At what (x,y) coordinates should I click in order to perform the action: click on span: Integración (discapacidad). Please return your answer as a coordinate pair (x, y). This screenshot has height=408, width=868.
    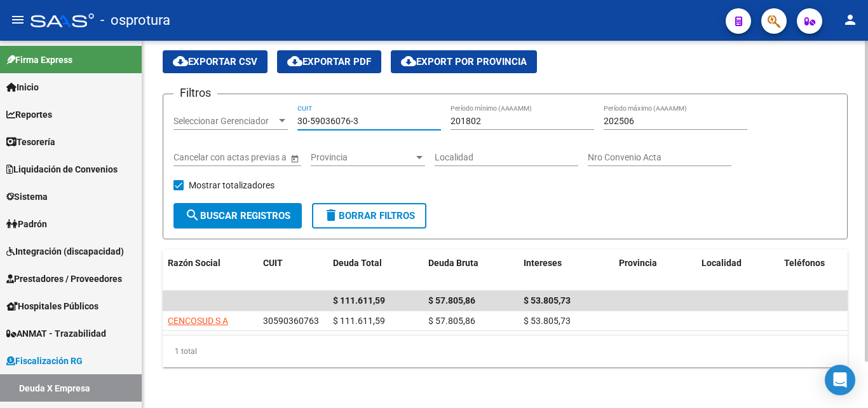
    Looking at the image, I should click on (65, 251).